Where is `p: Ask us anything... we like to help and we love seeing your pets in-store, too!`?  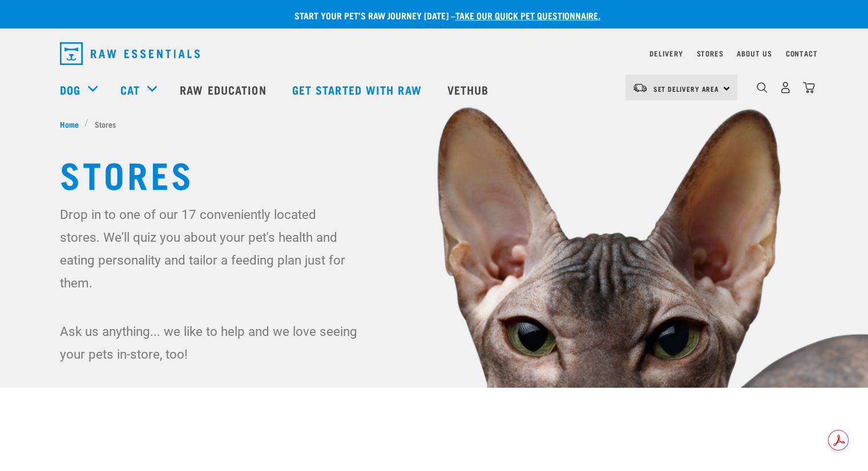 p: Ask us anything... we like to help and we love seeing your pets in-store, too! is located at coordinates (209, 343).